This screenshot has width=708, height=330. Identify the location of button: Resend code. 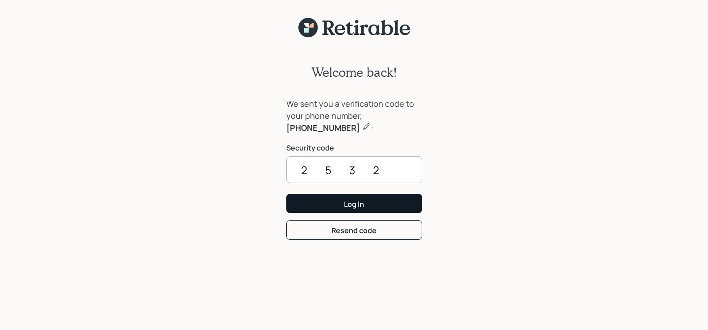
(354, 230).